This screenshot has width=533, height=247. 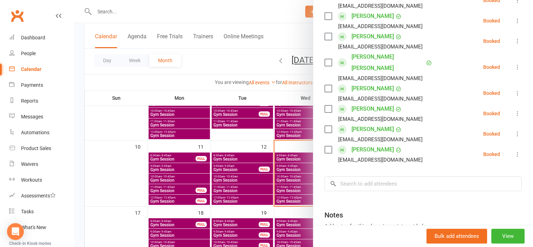 What do you see at coordinates (17, 16) in the screenshot?
I see `a: Clubworx` at bounding box center [17, 16].